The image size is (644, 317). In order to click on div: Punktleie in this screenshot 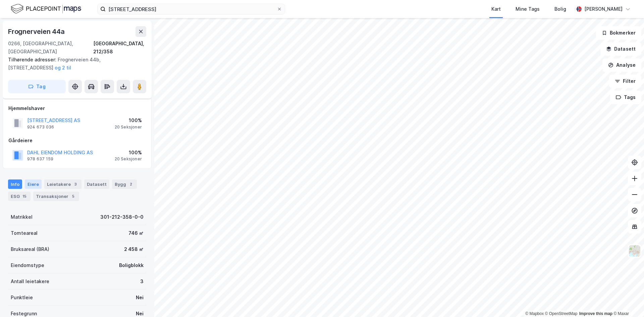, I will do `click(22, 297)`.